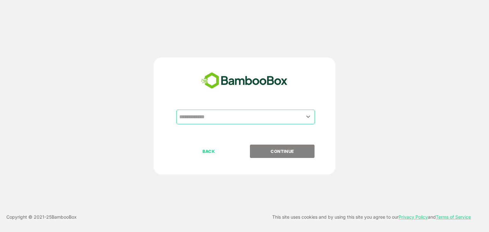 This screenshot has height=232, width=489. I want to click on button: Open, so click(308, 117).